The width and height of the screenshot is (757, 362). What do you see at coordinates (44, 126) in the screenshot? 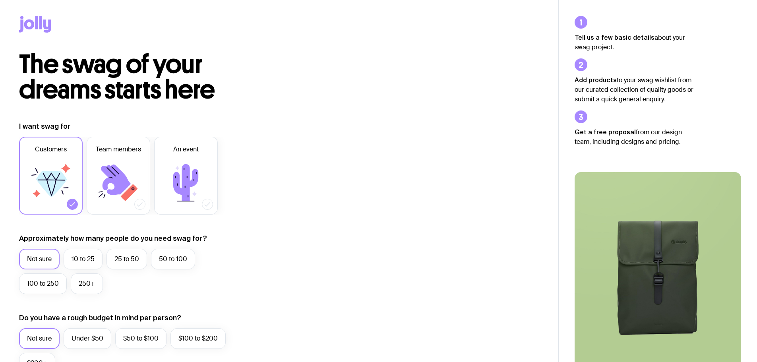
I see `label: I want swag for` at bounding box center [44, 126].